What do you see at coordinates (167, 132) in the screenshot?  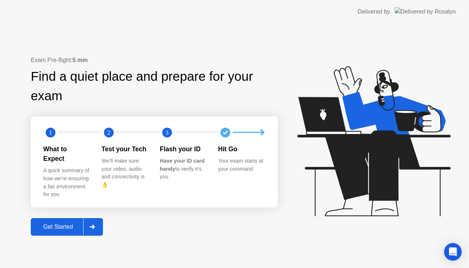 I see `text: 3` at bounding box center [167, 132].